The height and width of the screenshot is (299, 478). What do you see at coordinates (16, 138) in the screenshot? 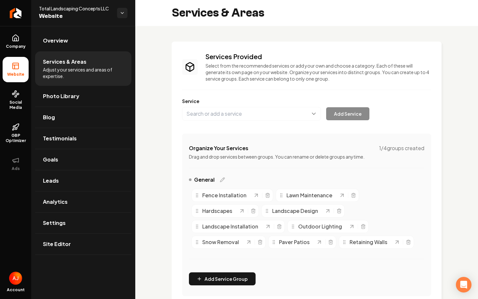
I see `span: GBP Optimizer` at bounding box center [16, 138].